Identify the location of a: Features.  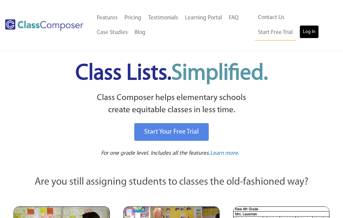
(107, 18).